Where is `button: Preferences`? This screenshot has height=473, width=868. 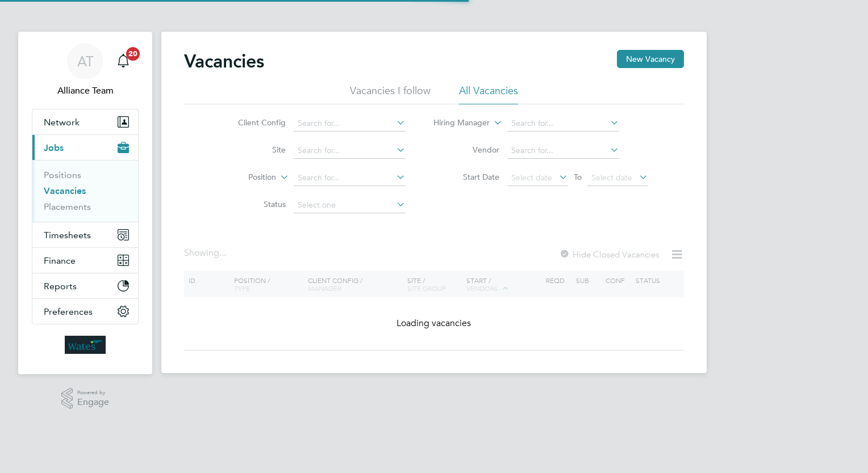
button: Preferences is located at coordinates (85, 312).